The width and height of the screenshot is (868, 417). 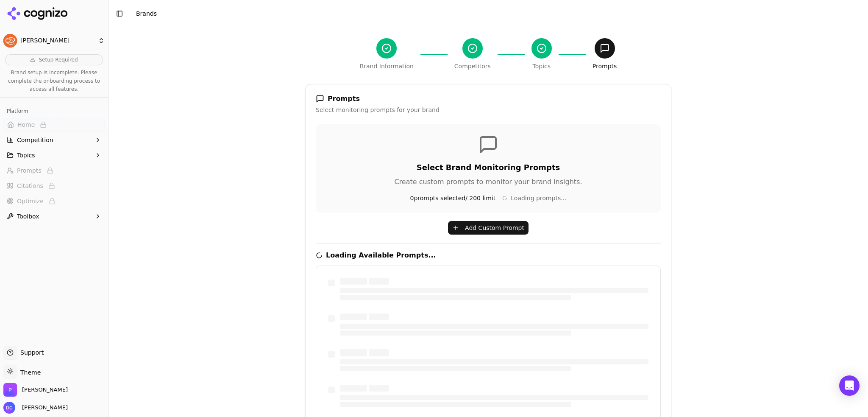 What do you see at coordinates (488, 110) in the screenshot?
I see `div: Select monitoring prompts for your brand` at bounding box center [488, 110].